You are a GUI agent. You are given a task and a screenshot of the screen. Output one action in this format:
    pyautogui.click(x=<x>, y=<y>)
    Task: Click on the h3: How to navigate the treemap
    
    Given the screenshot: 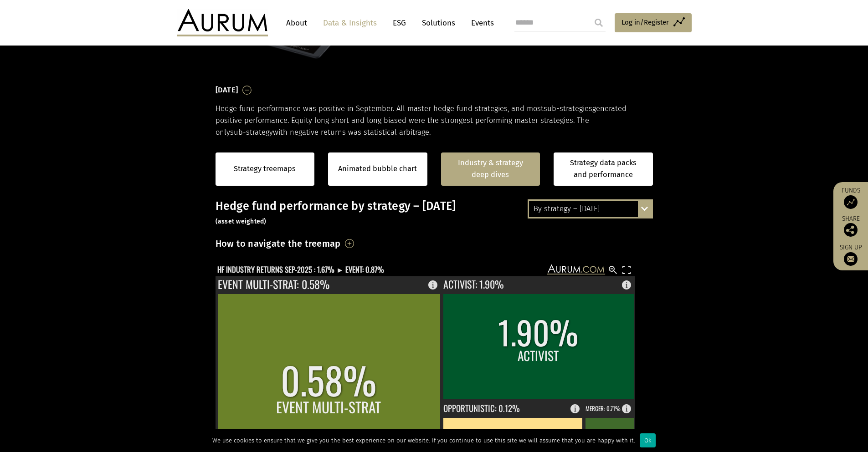 What is the action you would take?
    pyautogui.click(x=278, y=244)
    